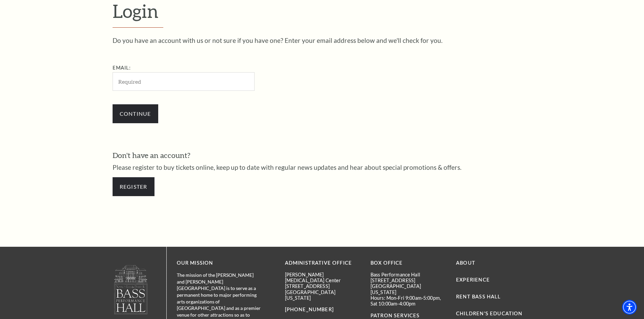 The height and width of the screenshot is (319, 644). I want to click on a: Experience, so click(473, 279).